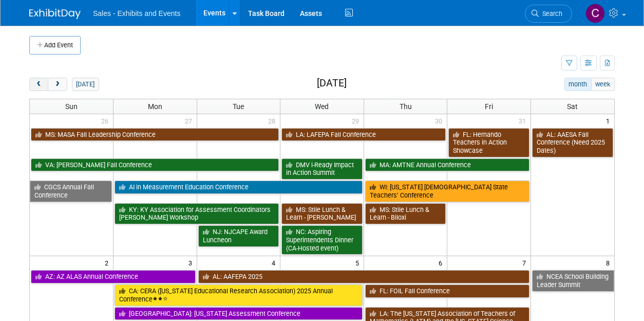 The image size is (644, 321). What do you see at coordinates (359, 262) in the screenshot?
I see `span: 5` at bounding box center [359, 262].